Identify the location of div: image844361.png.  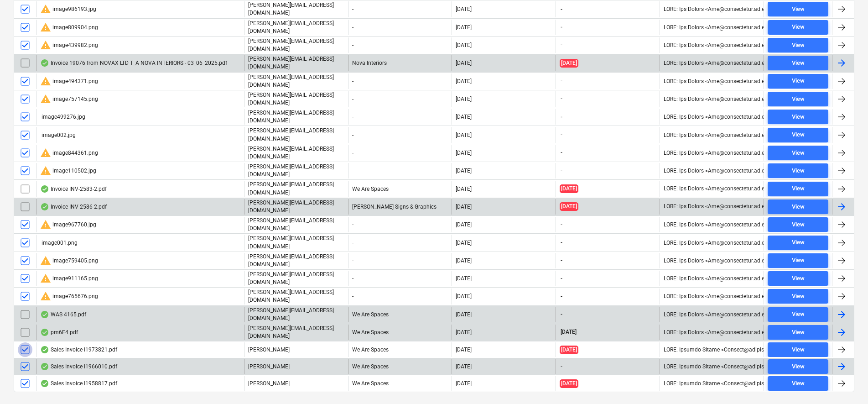
(69, 153).